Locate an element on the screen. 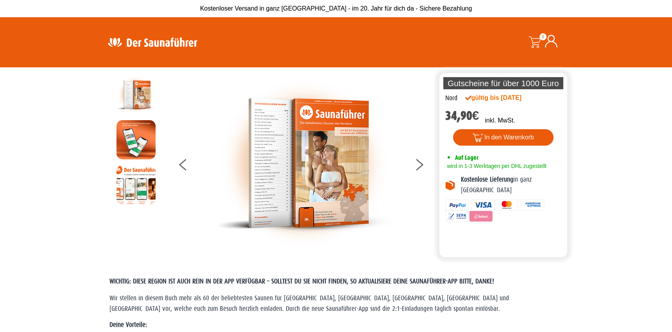 This screenshot has height=332, width=672. button: In den Warenkorb is located at coordinates (503, 137).